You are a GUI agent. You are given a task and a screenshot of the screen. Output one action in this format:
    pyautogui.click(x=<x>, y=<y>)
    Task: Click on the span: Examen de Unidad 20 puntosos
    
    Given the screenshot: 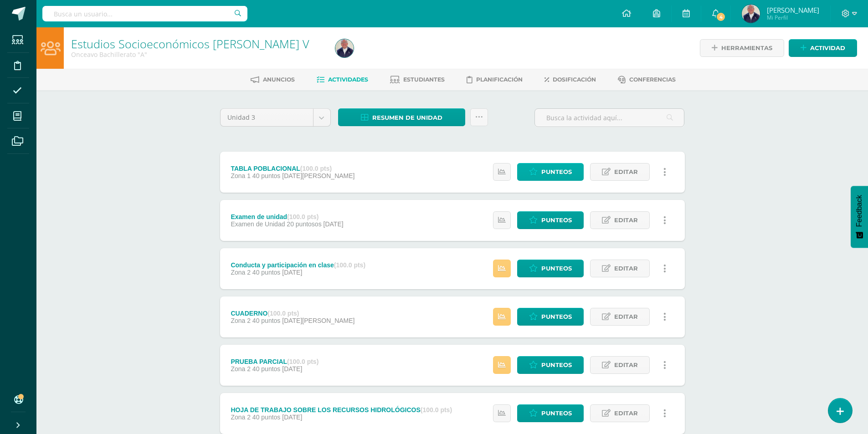 What is the action you would take?
    pyautogui.click(x=276, y=224)
    